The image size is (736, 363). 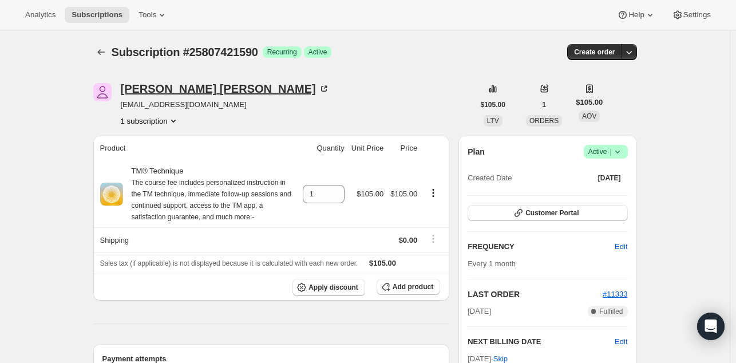 I want to click on span: Subscription #25807421590, so click(x=185, y=52).